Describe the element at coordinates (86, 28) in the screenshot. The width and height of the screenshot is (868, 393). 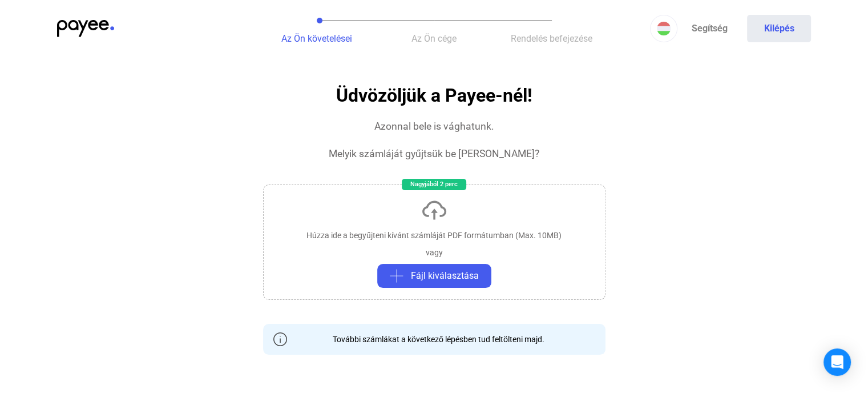
I see `img: payee-logo` at that location.